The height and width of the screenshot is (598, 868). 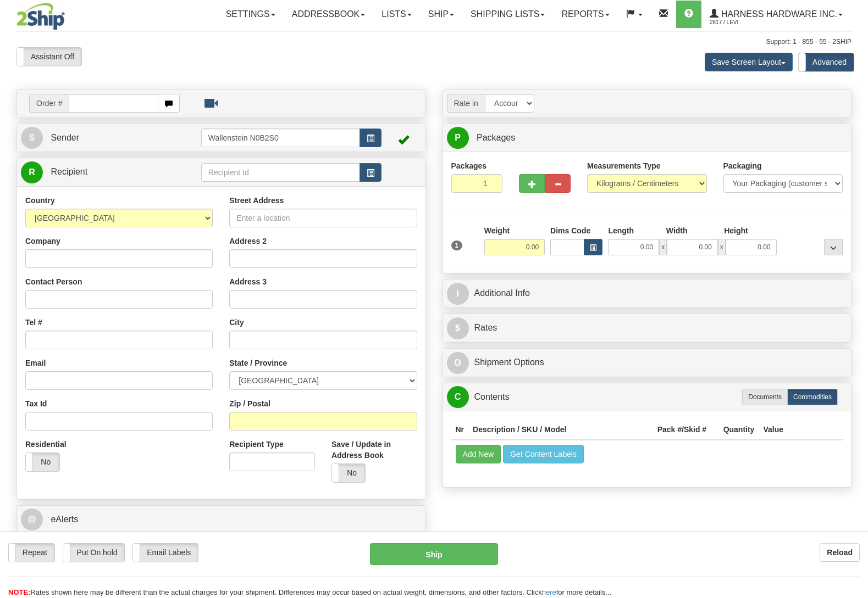 What do you see at coordinates (561, 430) in the screenshot?
I see `th: Description / SKU / Model` at bounding box center [561, 430].